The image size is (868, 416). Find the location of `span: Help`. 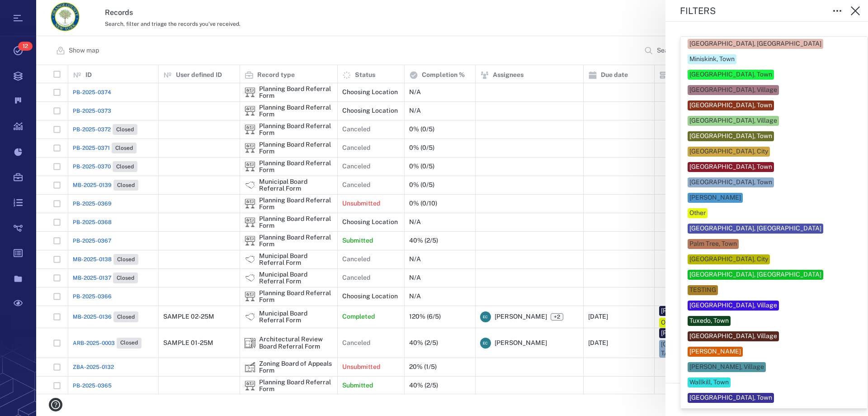

span: Help is located at coordinates (30, 10).